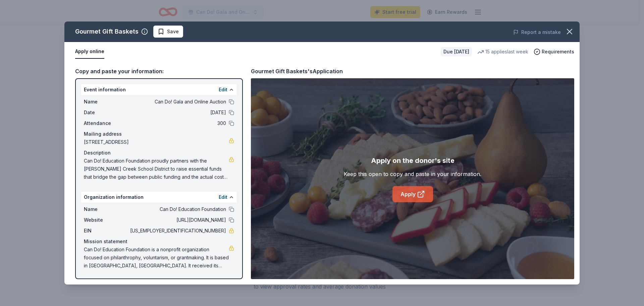  What do you see at coordinates (90, 52) in the screenshot?
I see `button: Apply online` at bounding box center [90, 52].